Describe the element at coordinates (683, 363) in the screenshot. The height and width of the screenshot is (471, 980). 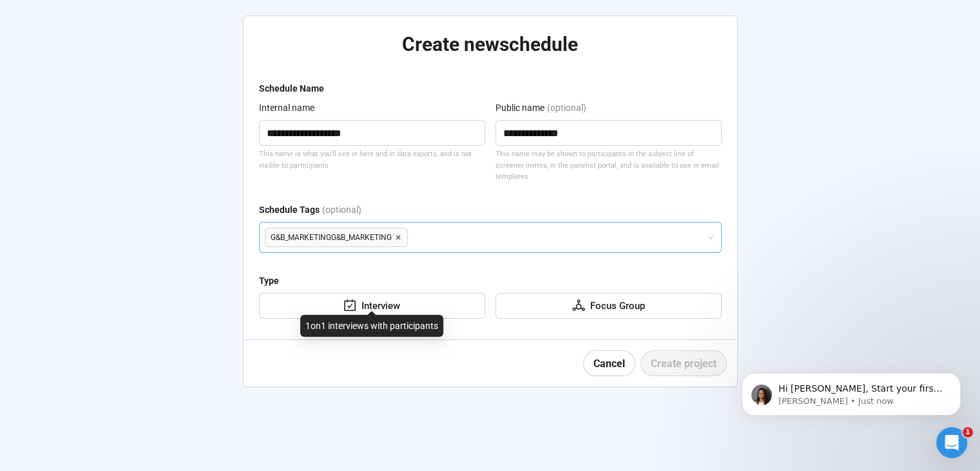
I see `span: Create project` at that location.